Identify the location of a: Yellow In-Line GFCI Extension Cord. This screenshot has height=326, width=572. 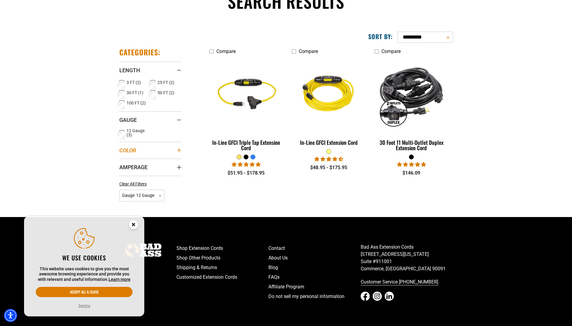
(329, 103).